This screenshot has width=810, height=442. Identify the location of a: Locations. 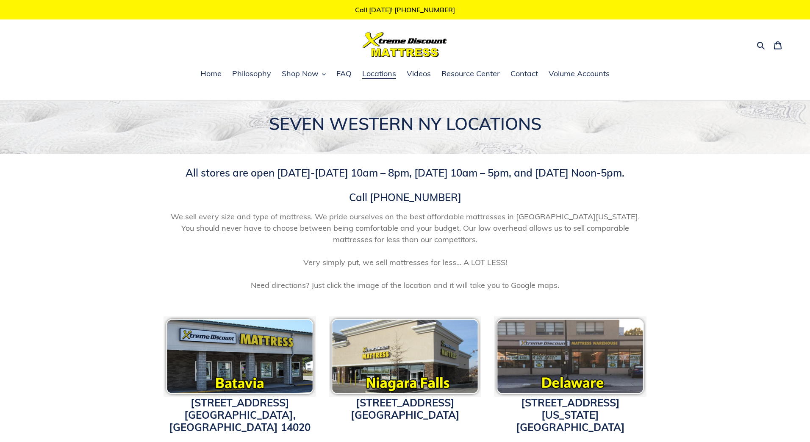
(379, 74).